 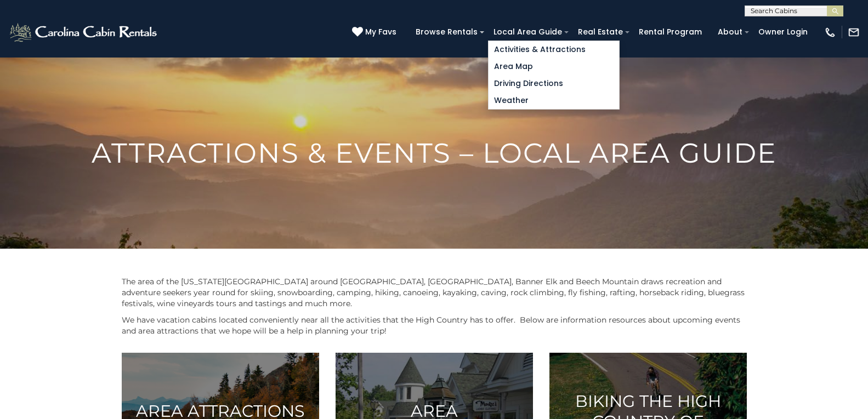 I want to click on a: Weather, so click(x=554, y=100).